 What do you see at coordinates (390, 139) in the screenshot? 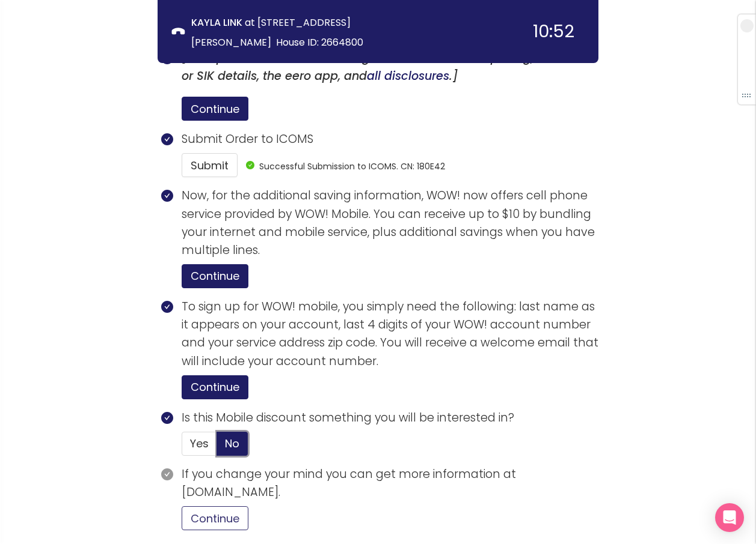
I see `p: Submit Order to ICOMS` at bounding box center [390, 139].